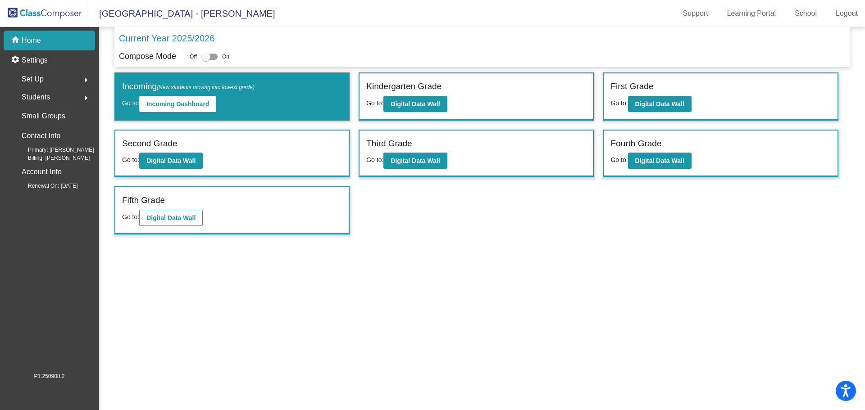 The image size is (865, 410). What do you see at coordinates (35, 60) in the screenshot?
I see `p: Settings` at bounding box center [35, 60].